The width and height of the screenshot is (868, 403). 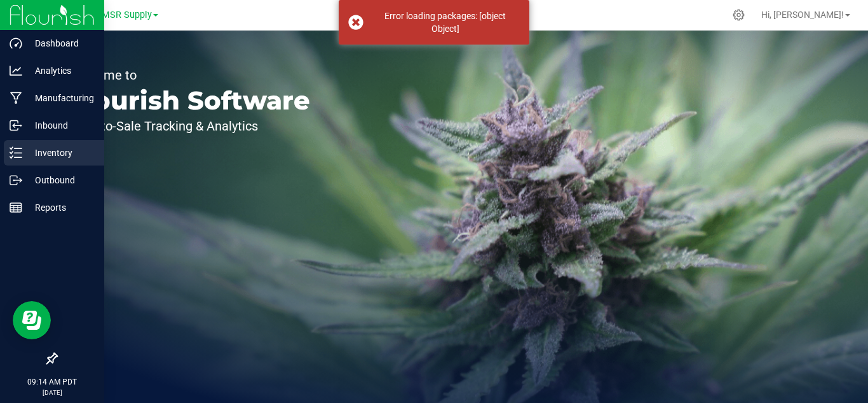 What do you see at coordinates (16, 71) in the screenshot?
I see `inline-svg: Analytics` at bounding box center [16, 71].